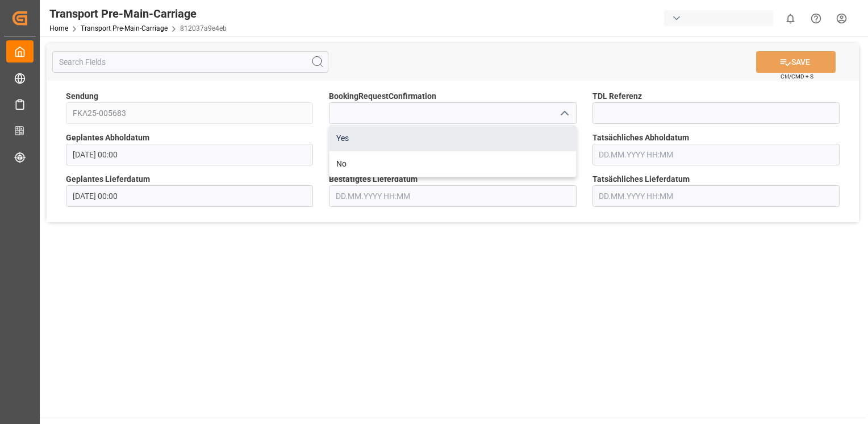  Describe the element at coordinates (452, 164) in the screenshot. I see `div: No` at that location.